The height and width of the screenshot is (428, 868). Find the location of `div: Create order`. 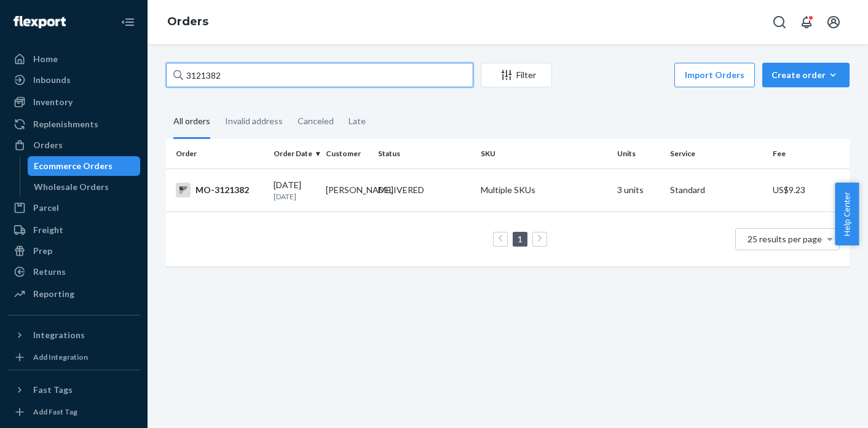

div: Create order is located at coordinates (806, 75).